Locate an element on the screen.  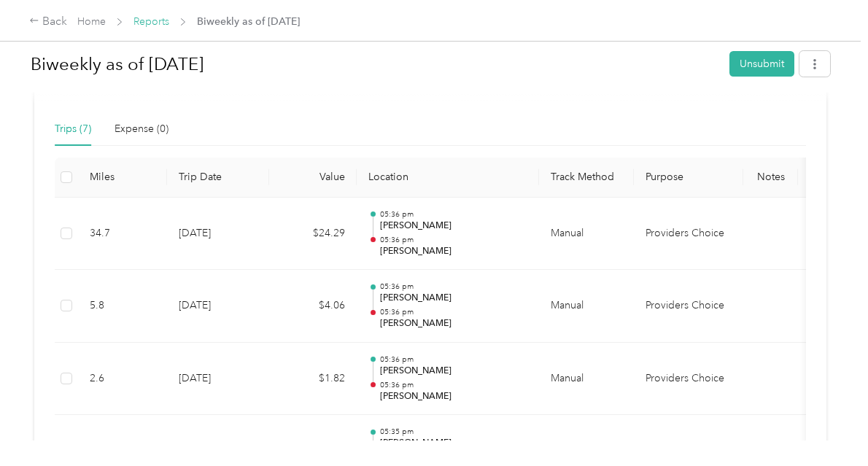
td: 34.7 is located at coordinates (122, 234).